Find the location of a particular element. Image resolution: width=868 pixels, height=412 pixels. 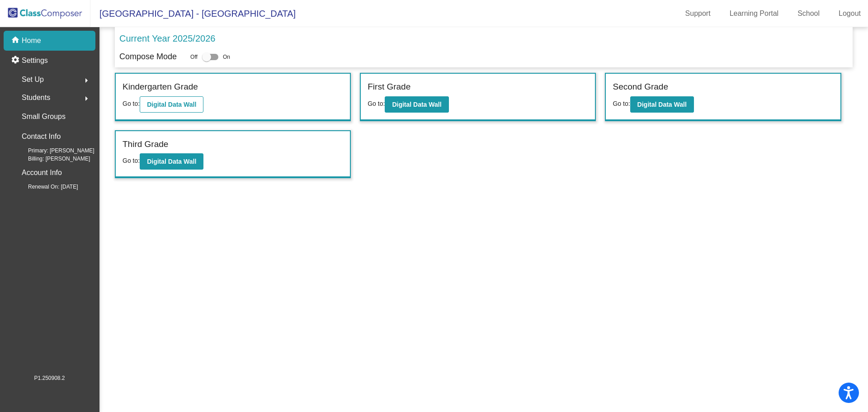

mat-icon: settings is located at coordinates (16, 61).